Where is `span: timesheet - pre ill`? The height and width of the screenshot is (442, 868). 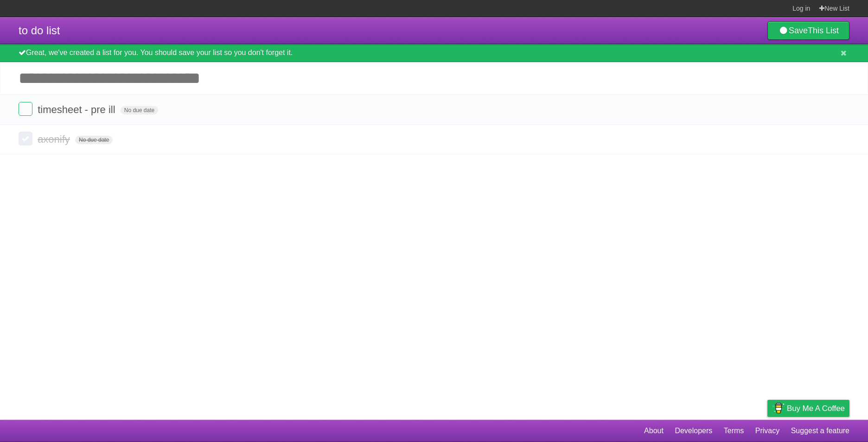 span: timesheet - pre ill is located at coordinates (77, 109).